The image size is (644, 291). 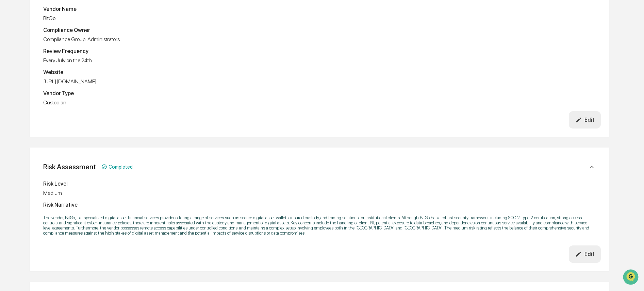 What do you see at coordinates (9, 9) in the screenshot?
I see `button: Open customer support` at bounding box center [9, 9].